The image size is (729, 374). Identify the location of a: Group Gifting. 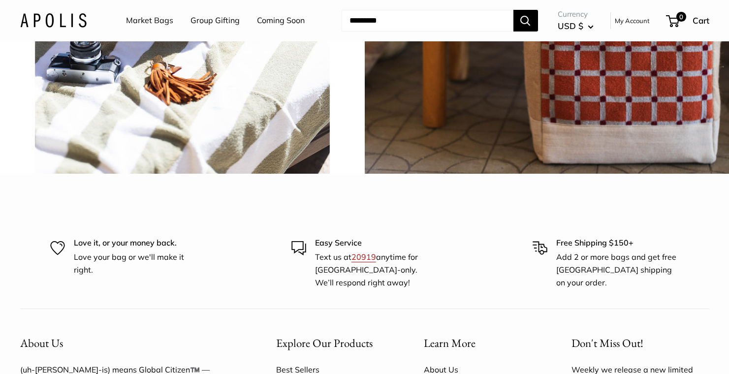
(215, 21).